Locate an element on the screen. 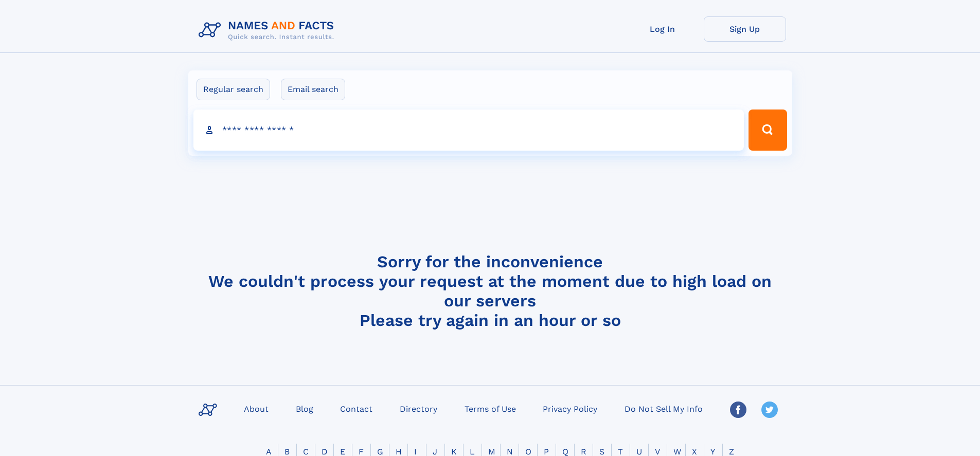  a: Terms of Use is located at coordinates (490, 409).